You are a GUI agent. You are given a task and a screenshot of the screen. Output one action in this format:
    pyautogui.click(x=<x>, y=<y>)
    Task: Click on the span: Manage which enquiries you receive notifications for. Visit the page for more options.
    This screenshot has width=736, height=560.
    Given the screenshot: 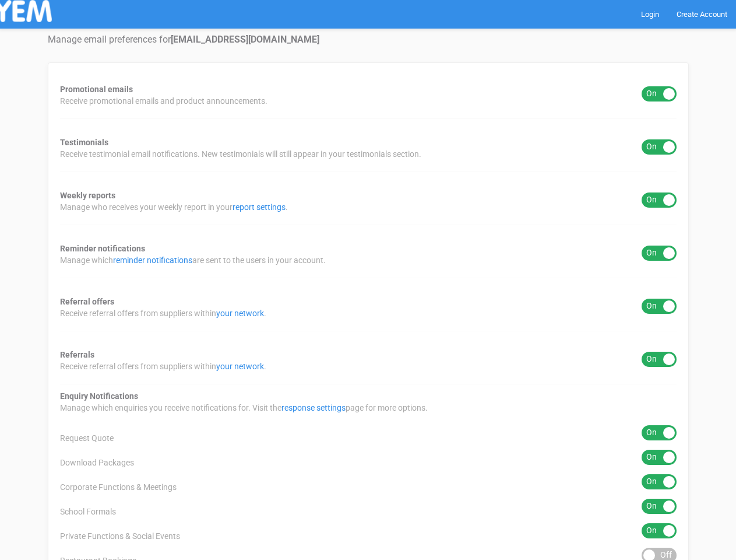 What is the action you would take?
    pyautogui.click(x=244, y=407)
    